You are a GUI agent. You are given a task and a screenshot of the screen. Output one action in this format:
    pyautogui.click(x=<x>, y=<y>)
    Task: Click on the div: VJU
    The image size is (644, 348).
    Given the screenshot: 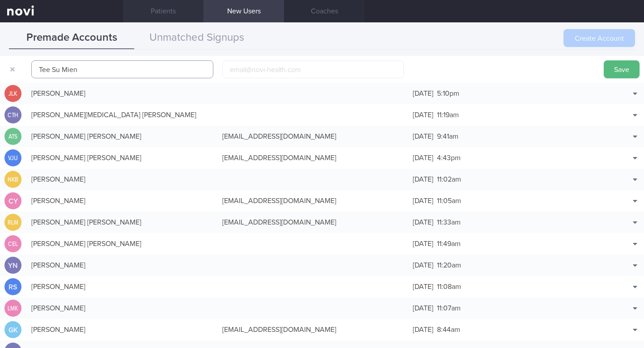 What is the action you would take?
    pyautogui.click(x=13, y=158)
    